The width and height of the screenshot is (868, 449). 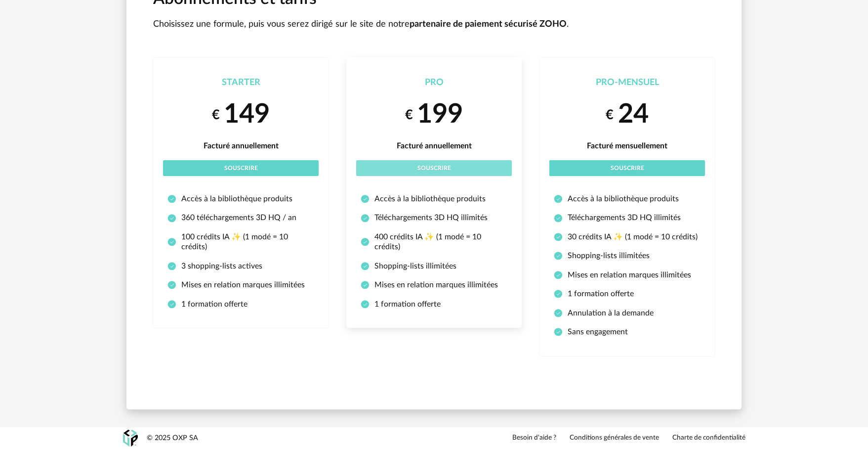 I want to click on li: 30 crédits IA ✨ (1 modé = 10 crédits), so click(x=627, y=237).